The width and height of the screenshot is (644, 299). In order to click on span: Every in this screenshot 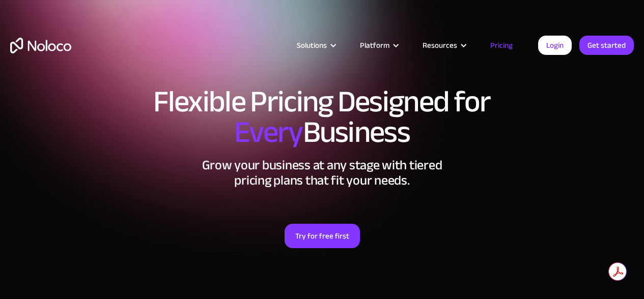, I will do `click(268, 133)`.